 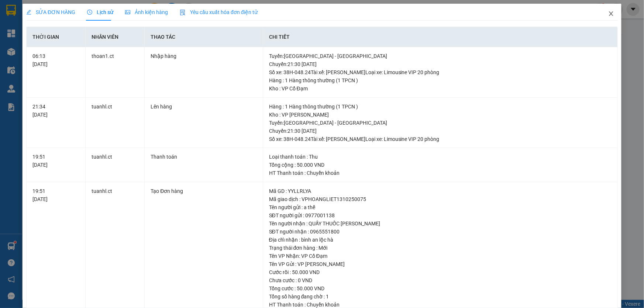 I want to click on div: Chưa cước : 0 VND, so click(x=440, y=280).